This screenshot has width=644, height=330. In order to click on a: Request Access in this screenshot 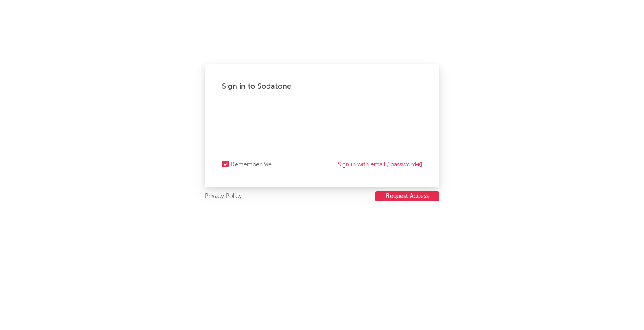, I will do `click(407, 197)`.